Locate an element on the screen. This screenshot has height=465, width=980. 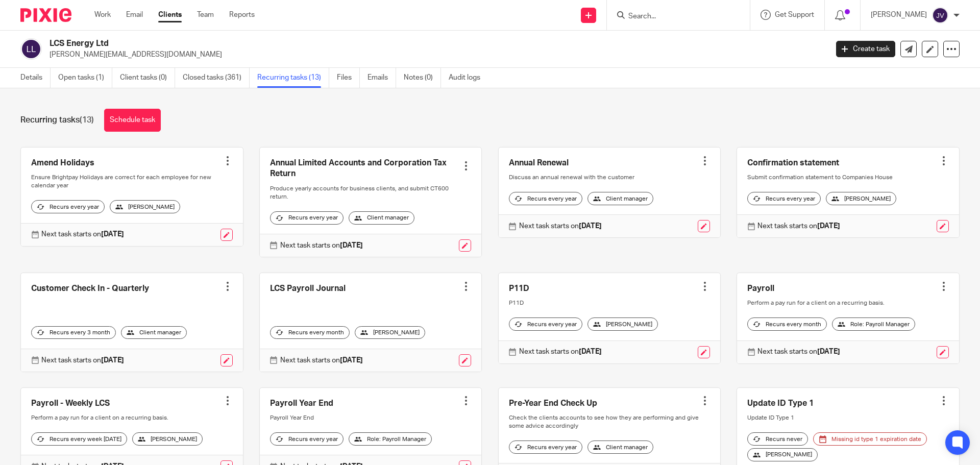
span: (13) is located at coordinates (86, 120).